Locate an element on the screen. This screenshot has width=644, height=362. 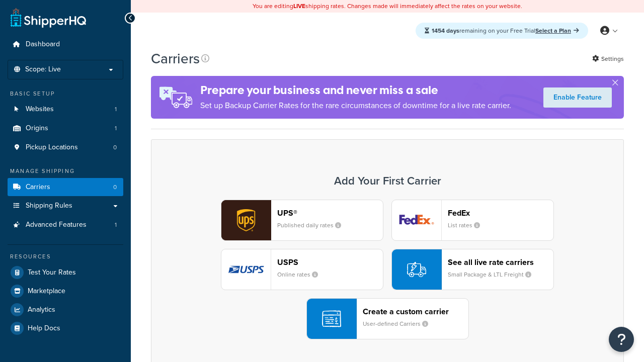
li: Websites is located at coordinates (66, 109).